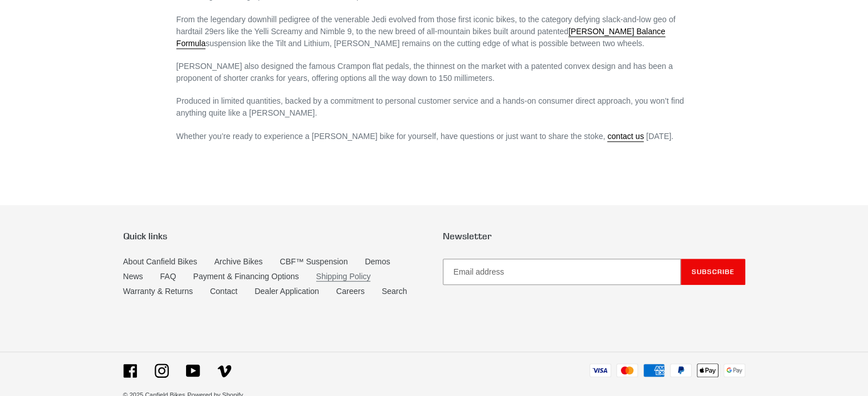 The image size is (868, 396). Describe the element at coordinates (246, 277) in the screenshot. I see `a: Payment & Financing Options` at that location.